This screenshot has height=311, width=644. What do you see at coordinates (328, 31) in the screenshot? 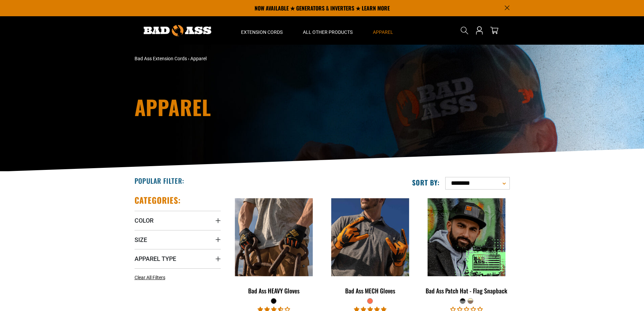
I see `summary: All Other Products` at bounding box center [328, 31].